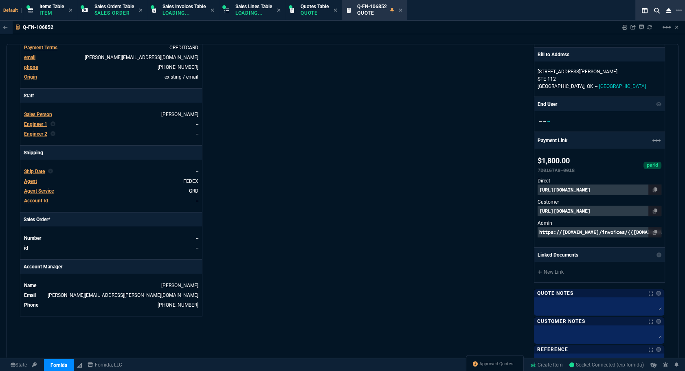 This screenshot has height=371, width=685. What do you see at coordinates (38, 114) in the screenshot?
I see `span: Sales Person` at bounding box center [38, 114].